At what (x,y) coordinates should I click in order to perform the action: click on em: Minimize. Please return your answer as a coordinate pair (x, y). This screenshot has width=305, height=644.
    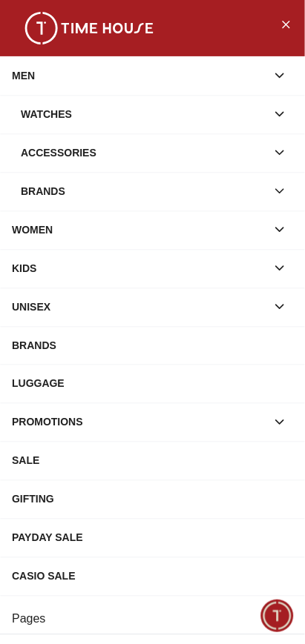
    Looking at the image, I should click on (274, 30).